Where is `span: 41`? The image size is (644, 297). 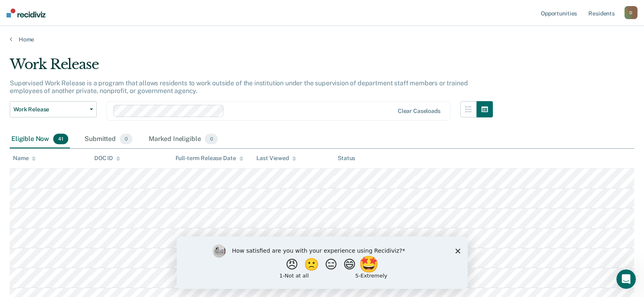
span: 41 is located at coordinates (61, 139).